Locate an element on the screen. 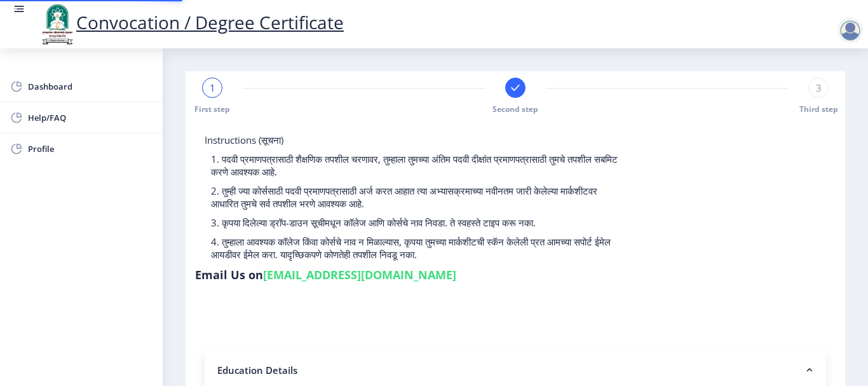 Image resolution: width=868 pixels, height=386 pixels. p: 2. तुम्ही ज्या कोर्ससाठी पदवी प्रमाणपत्रासाठी अर्ज करत आहात त्या अभ्यासक्रमाच्या नवीनतम जारी केले... is located at coordinates (415, 197).